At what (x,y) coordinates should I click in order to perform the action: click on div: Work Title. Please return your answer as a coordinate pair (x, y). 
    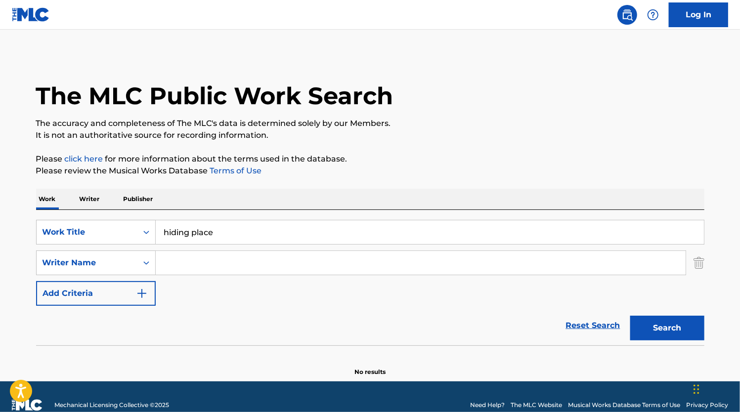
    Looking at the image, I should click on (87, 232).